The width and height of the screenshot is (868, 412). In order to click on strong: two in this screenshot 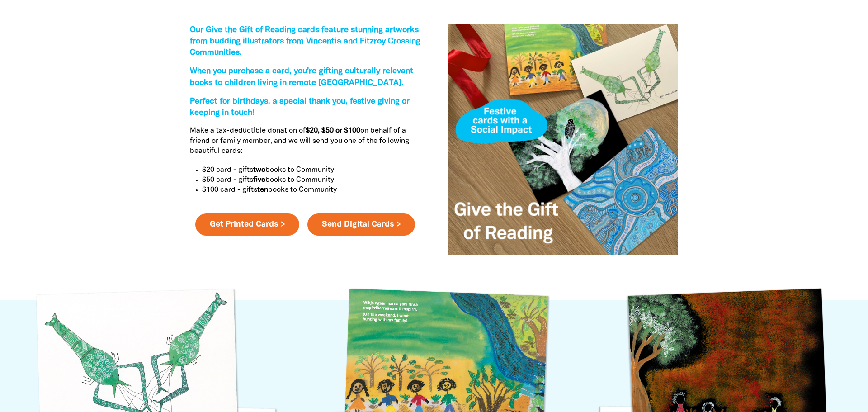, I will do `click(259, 170)`.